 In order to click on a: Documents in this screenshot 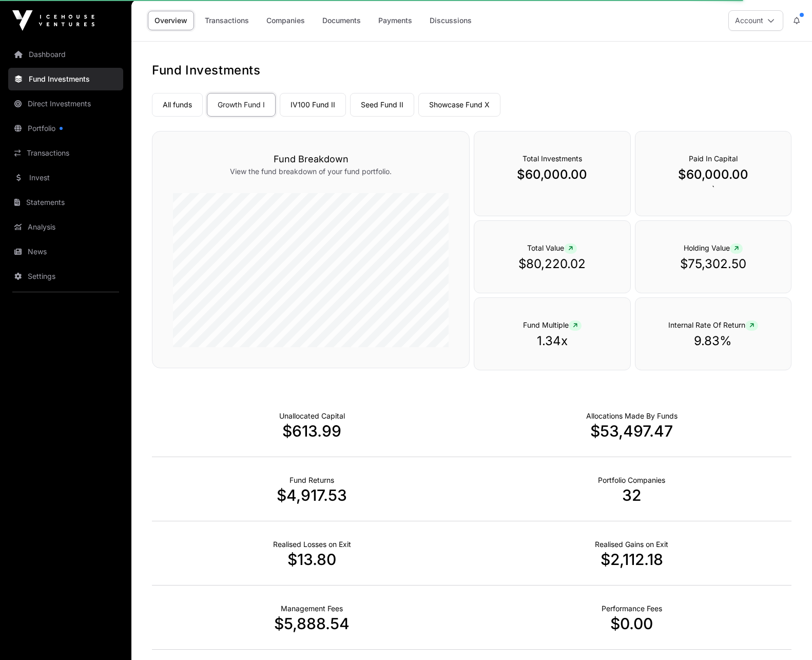, I will do `click(341, 21)`.